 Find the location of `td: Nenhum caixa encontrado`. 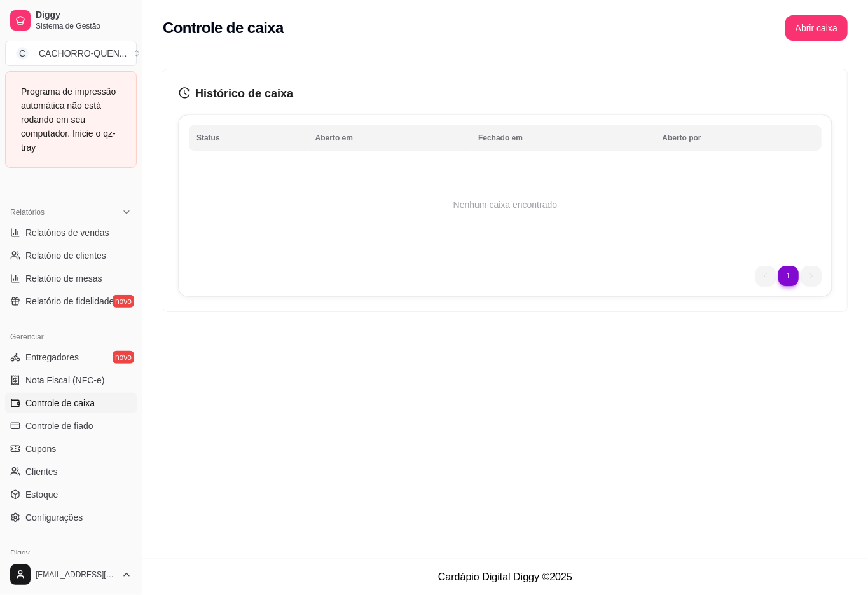

td: Nenhum caixa encontrado is located at coordinates (505, 205).